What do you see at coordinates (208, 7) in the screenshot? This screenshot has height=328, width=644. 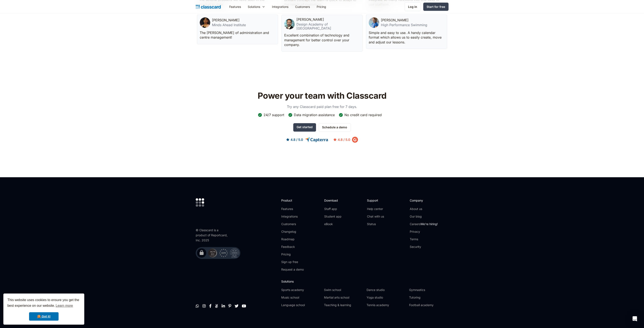 I see `a: home` at bounding box center [208, 7].